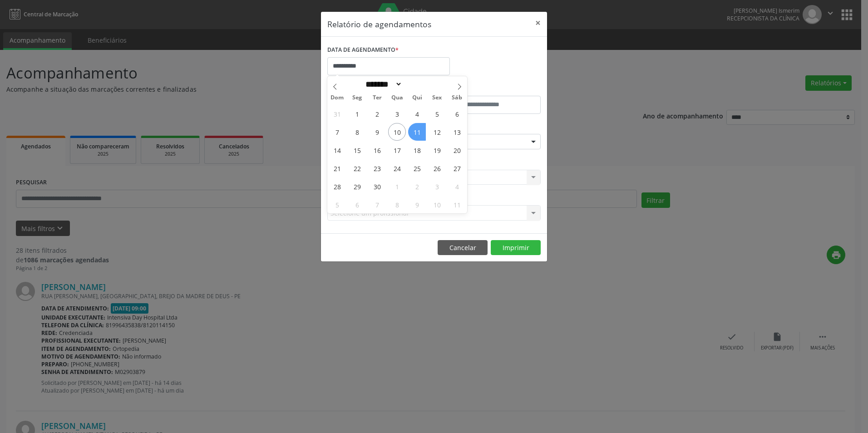  Describe the element at coordinates (358, 98) in the screenshot. I see `span: Seg` at that location.